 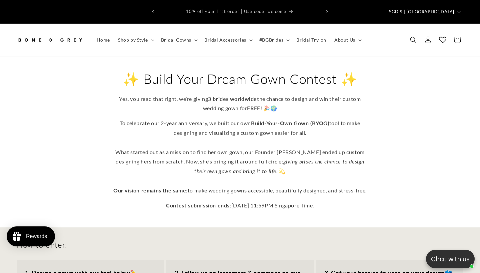 I want to click on button: Open chatbox, so click(x=450, y=259).